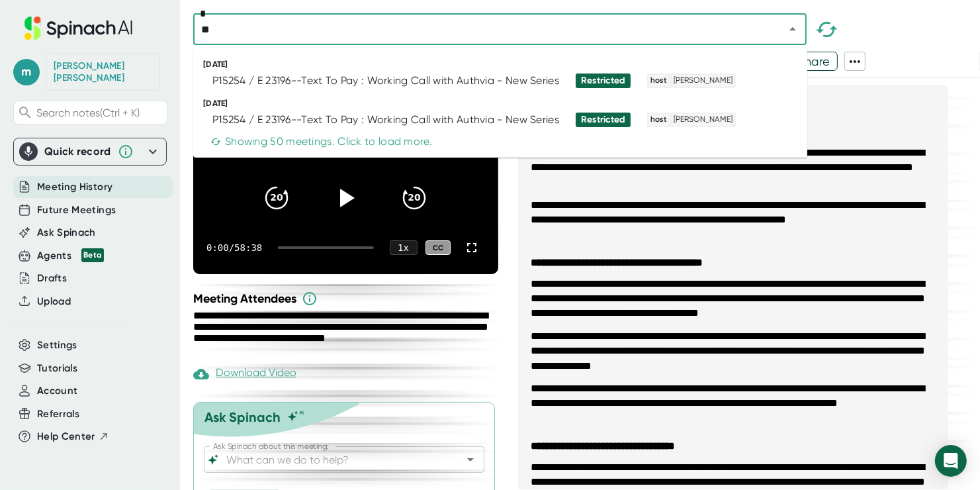 The image size is (980, 490). What do you see at coordinates (245, 374) in the screenshot?
I see `div: Download Video` at bounding box center [245, 374].